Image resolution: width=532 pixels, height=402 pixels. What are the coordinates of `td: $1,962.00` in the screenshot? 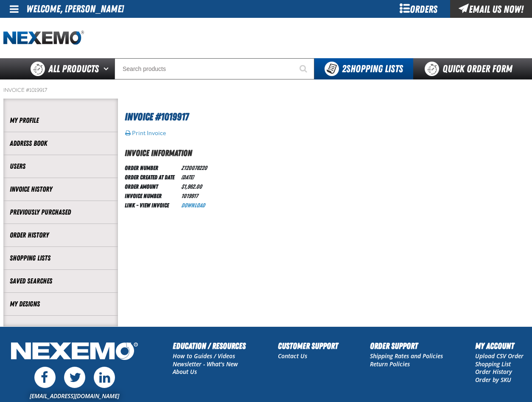 It's located at (194, 186).